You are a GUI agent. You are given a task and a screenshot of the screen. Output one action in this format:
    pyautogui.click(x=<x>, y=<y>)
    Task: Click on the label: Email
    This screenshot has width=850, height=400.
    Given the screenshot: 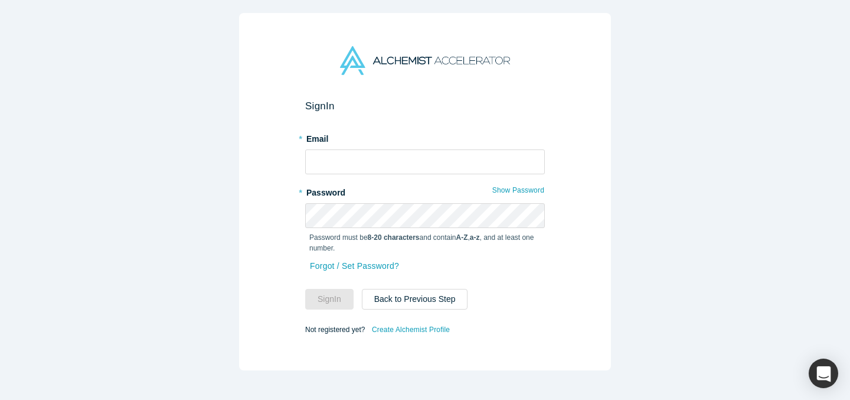 What is the action you would take?
    pyautogui.click(x=425, y=137)
    